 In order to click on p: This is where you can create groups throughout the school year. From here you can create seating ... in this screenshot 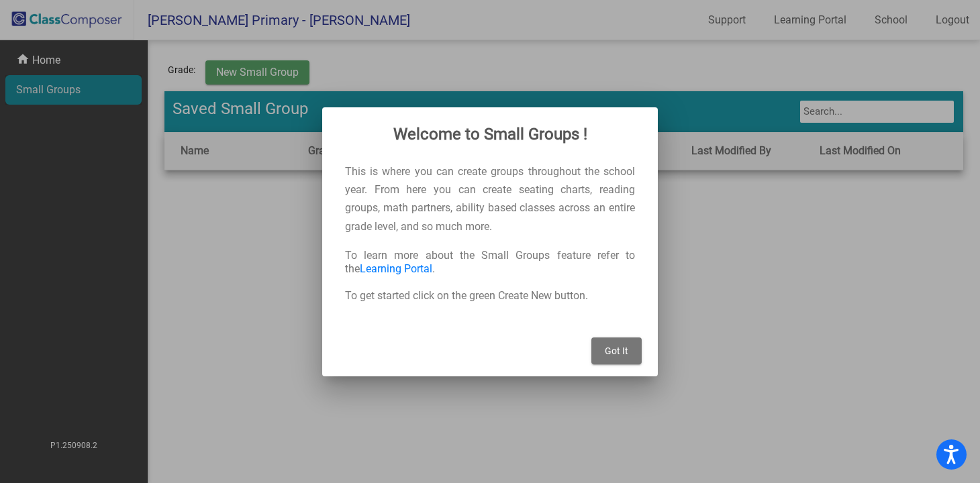, I will do `click(490, 199)`.